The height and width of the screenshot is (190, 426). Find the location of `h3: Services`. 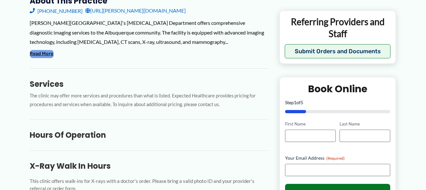

h3: Services is located at coordinates (149, 84).